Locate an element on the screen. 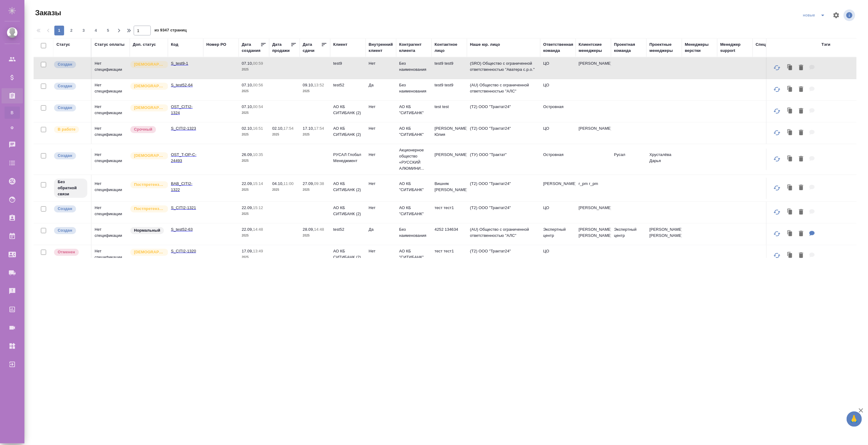  span: Настроить таблицу is located at coordinates (836, 15).